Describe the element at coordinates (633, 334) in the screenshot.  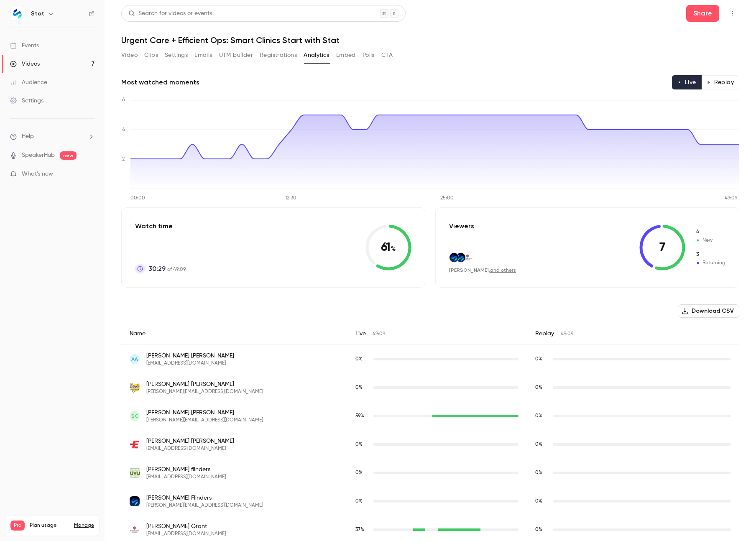
I see `div: Replay` at that location.